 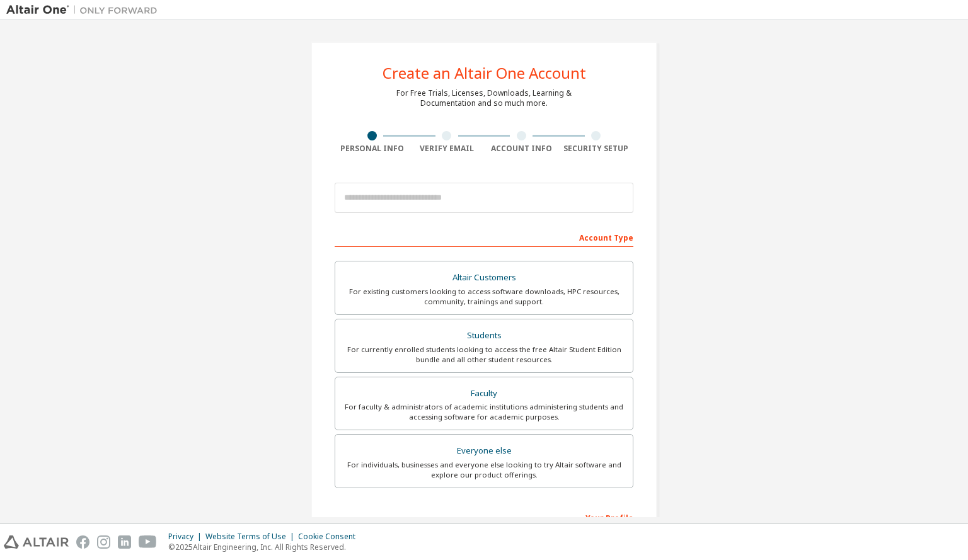 I want to click on div: Security Setup, so click(x=596, y=149).